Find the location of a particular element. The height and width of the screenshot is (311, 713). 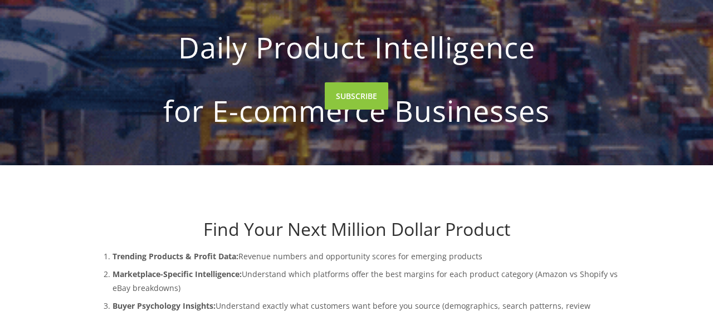

strong: for E-commerce Businesses is located at coordinates (356, 111).